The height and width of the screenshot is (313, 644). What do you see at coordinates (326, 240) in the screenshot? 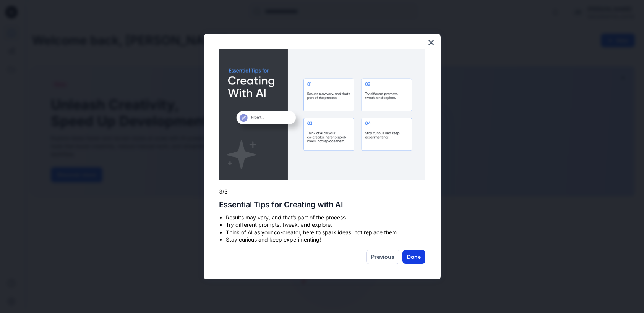
I see `li: Stay curious and keep experimenting!` at bounding box center [326, 240].